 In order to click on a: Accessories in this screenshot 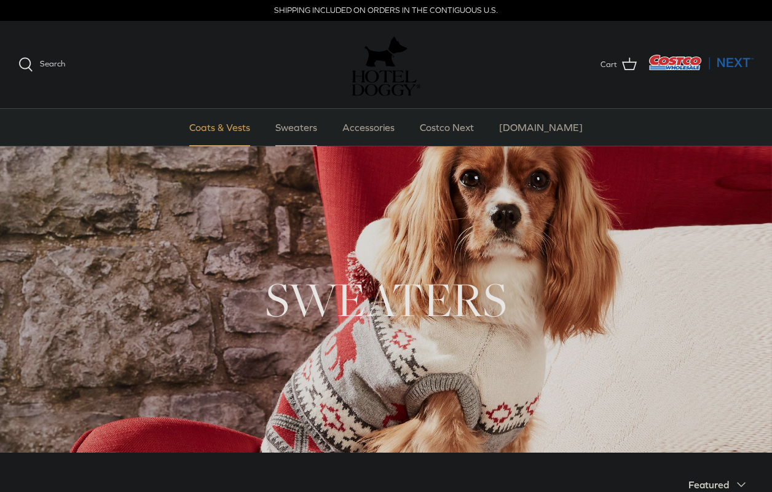, I will do `click(368, 127)`.